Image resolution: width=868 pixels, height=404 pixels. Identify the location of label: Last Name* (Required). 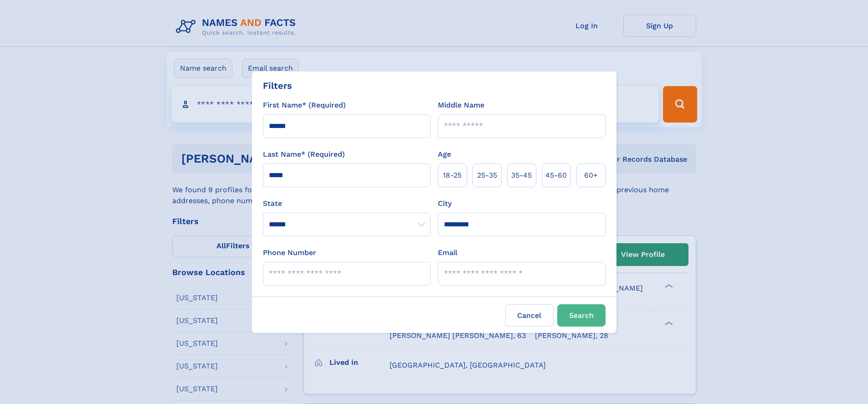
(304, 155).